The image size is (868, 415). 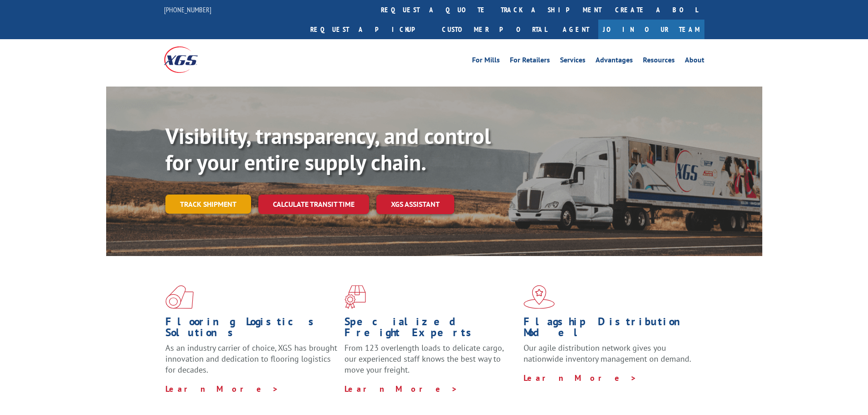 What do you see at coordinates (530, 61) in the screenshot?
I see `a: For Retailers` at bounding box center [530, 61].